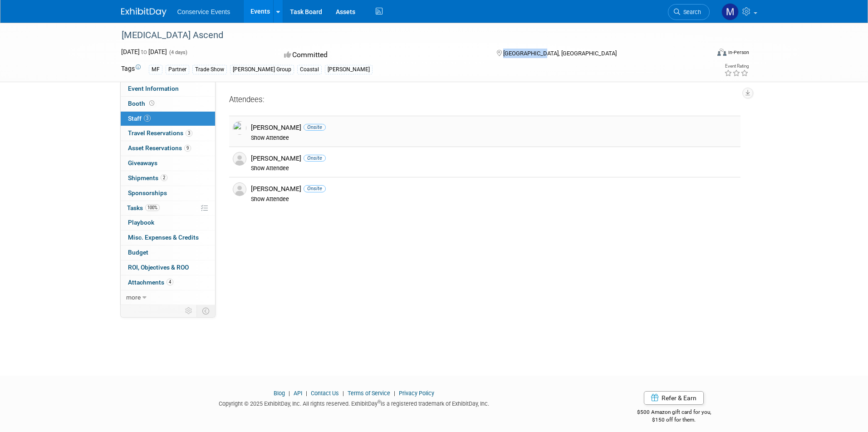 Image resolution: width=868 pixels, height=432 pixels. Describe the element at coordinates (152, 207) in the screenshot. I see `span: 100%` at that location.